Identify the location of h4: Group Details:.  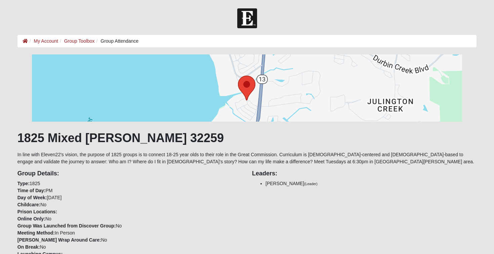
(130, 174).